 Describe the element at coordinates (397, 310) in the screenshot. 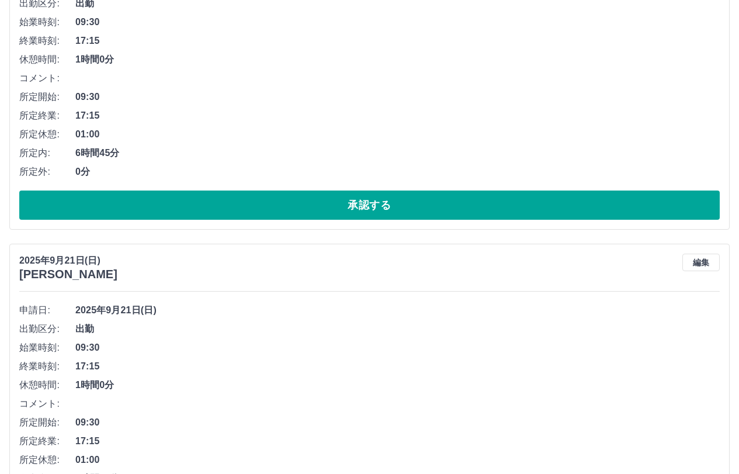

I see `span: 2025年9月21日(日)` at that location.